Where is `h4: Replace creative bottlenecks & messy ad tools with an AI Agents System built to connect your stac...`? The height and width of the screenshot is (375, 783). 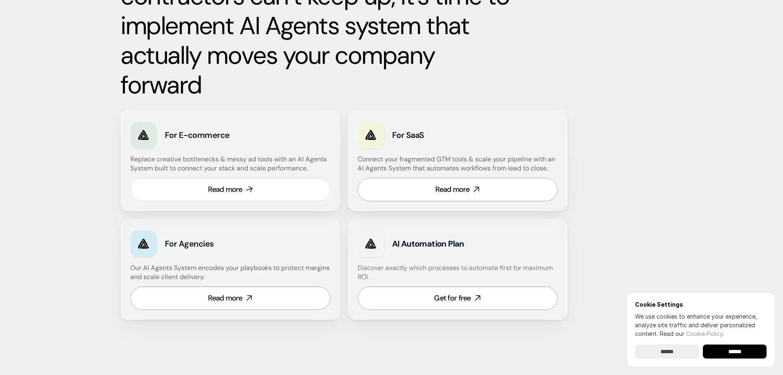
h4: Replace creative bottlenecks & messy ad tools with an AI Agents System built to connect your stac... is located at coordinates (229, 164).